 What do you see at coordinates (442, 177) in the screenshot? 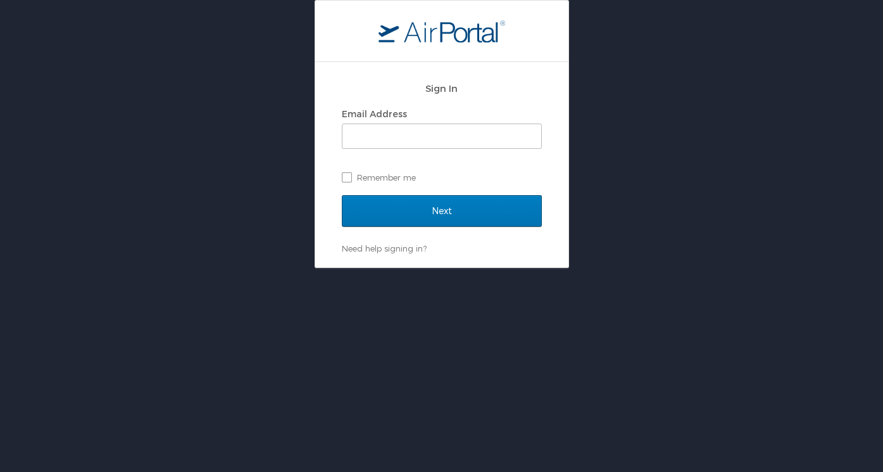
I see `label: Remember me` at bounding box center [442, 177].